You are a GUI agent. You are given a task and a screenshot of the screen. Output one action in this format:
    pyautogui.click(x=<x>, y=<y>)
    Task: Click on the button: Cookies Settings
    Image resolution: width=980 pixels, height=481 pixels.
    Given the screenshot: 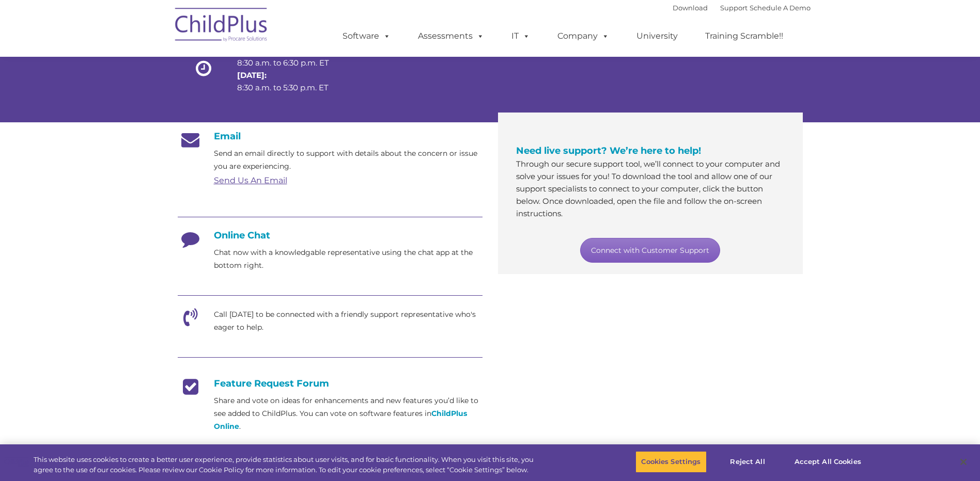 What is the action you would take?
    pyautogui.click(x=670, y=463)
    